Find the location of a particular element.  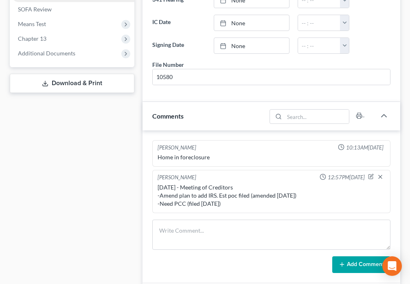

span: Additional Documents is located at coordinates (46, 53).